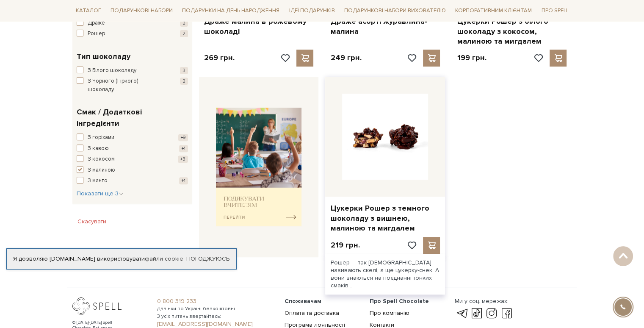 Image resolution: width=644 pixels, height=328 pixels. Describe the element at coordinates (399, 301) in the screenshot. I see `span: Про Spell Chocolate` at that location.